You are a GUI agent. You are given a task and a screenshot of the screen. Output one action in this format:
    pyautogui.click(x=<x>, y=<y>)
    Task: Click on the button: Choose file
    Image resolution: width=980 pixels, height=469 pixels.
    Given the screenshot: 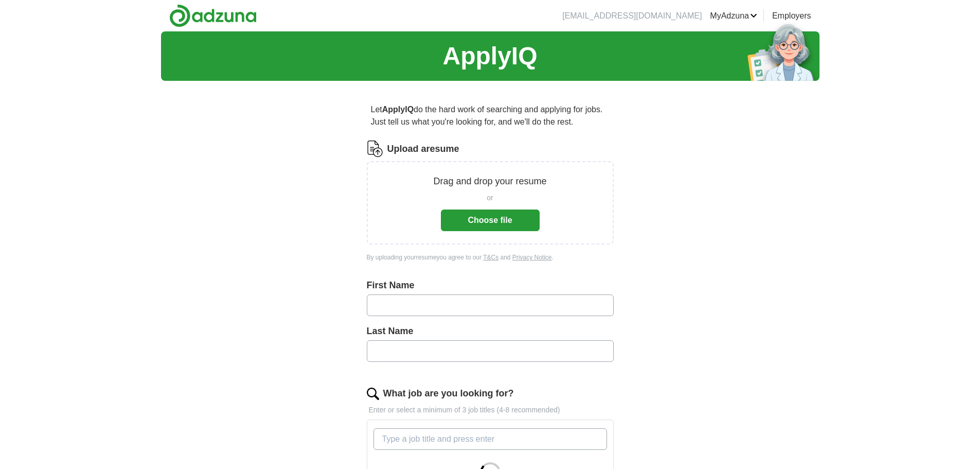 What is the action you would take?
    pyautogui.click(x=490, y=221)
    